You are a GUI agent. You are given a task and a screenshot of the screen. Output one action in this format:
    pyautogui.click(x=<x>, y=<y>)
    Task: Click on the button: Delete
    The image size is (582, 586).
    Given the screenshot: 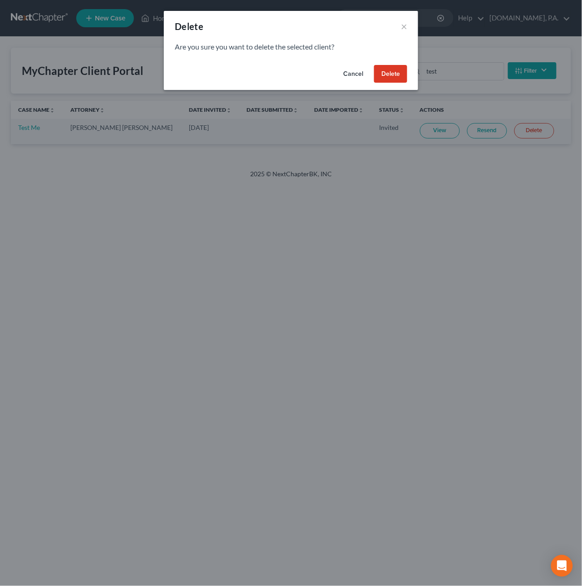 What is the action you would take?
    pyautogui.click(x=390, y=74)
    